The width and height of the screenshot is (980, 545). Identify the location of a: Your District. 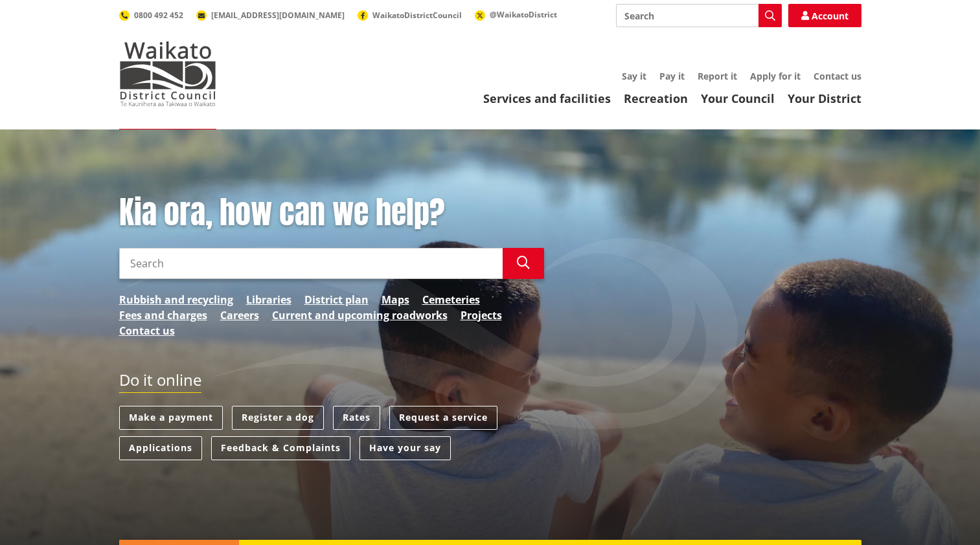
(825, 98).